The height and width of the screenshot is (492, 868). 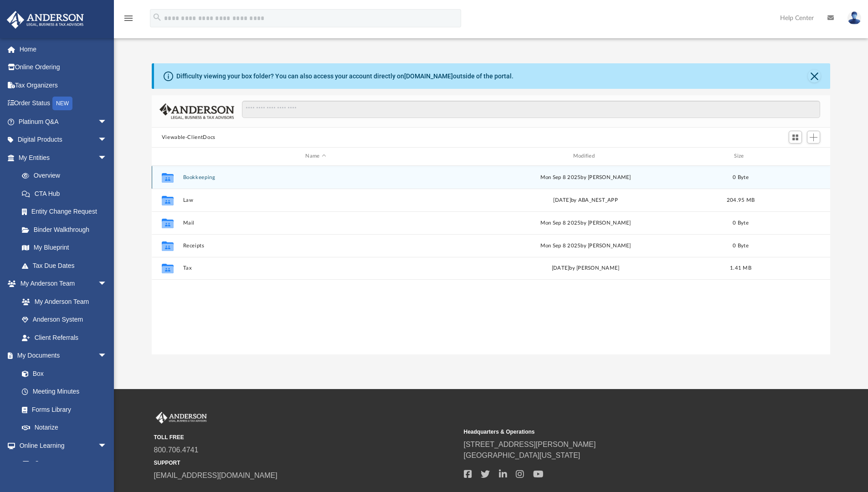 What do you see at coordinates (740, 268) in the screenshot?
I see `span: 1.41 MB` at bounding box center [740, 268].